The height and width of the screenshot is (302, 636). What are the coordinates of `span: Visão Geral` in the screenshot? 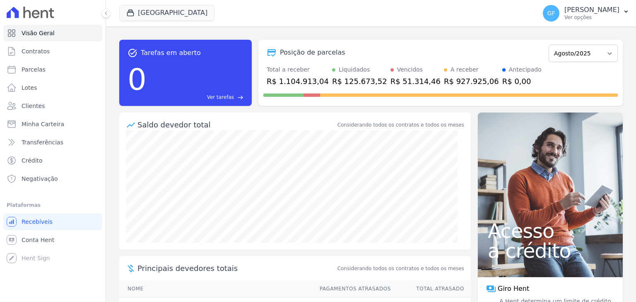 It's located at (38, 33).